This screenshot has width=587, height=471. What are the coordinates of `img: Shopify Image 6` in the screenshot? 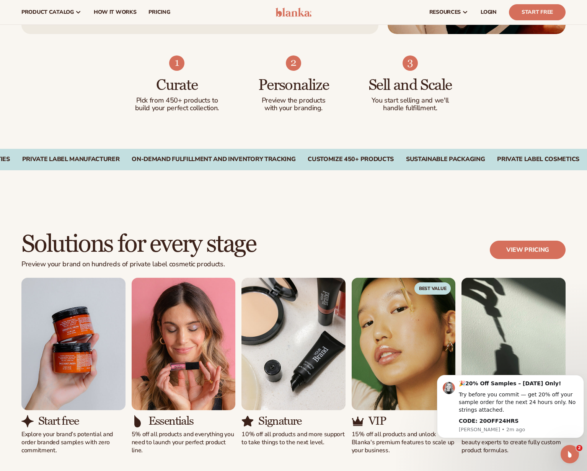 It's located at (410, 63).